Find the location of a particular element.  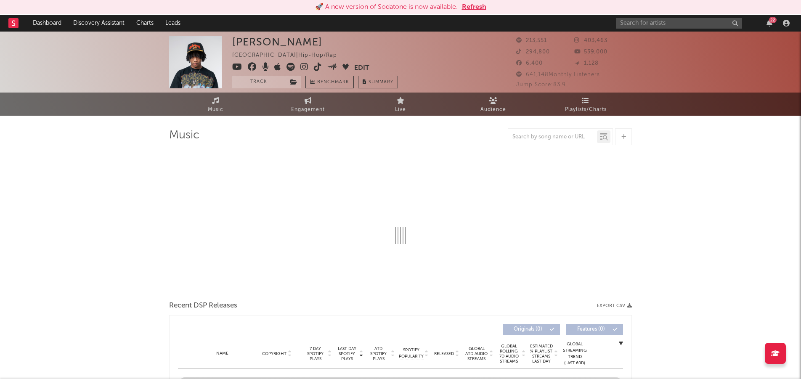

span: 7 Day Spotify Plays is located at coordinates (315, 354).